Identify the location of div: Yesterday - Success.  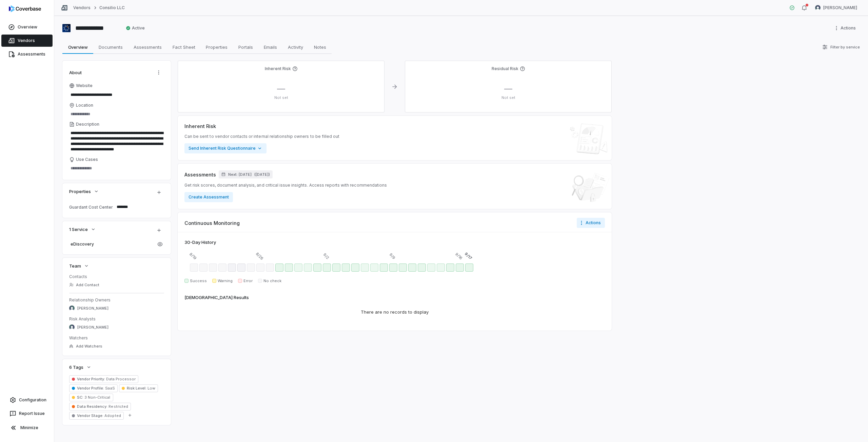
(460, 268).